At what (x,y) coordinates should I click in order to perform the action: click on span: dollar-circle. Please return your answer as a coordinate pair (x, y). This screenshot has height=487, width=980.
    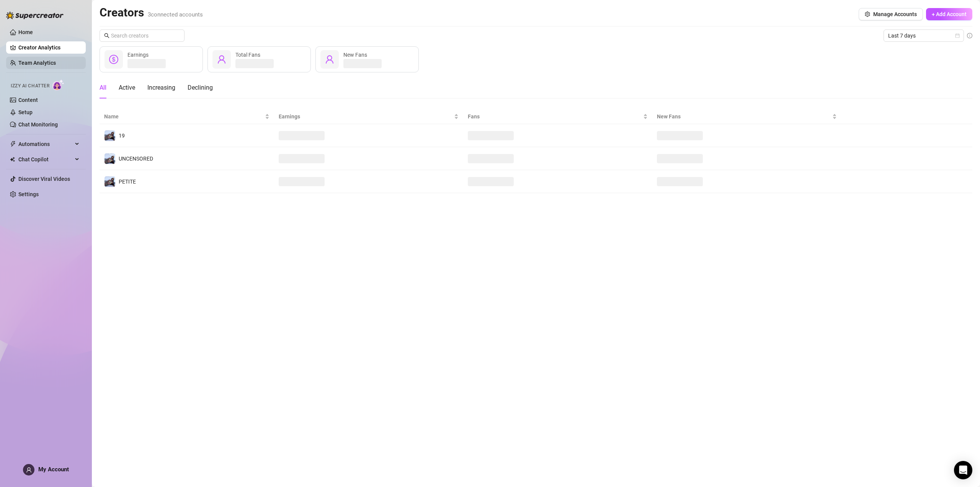
    Looking at the image, I should click on (114, 59).